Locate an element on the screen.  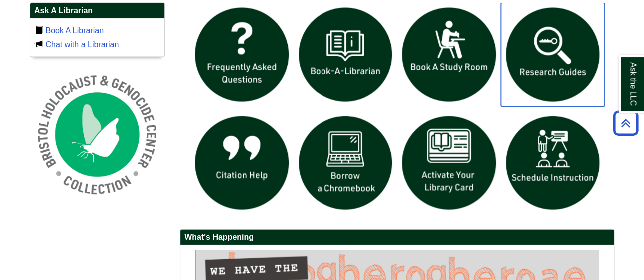
img: frequently asked questions is located at coordinates (241, 55).